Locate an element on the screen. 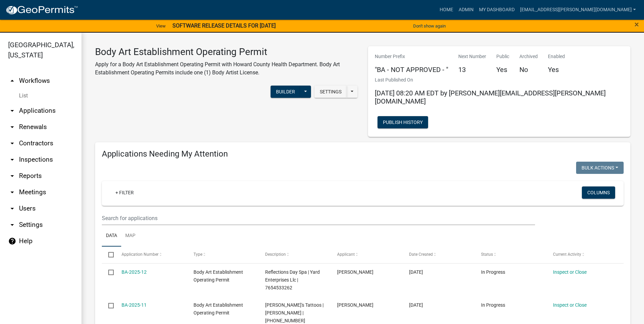 The image size is (644, 324). datatable-header-cell: Application Number is located at coordinates (151, 255).